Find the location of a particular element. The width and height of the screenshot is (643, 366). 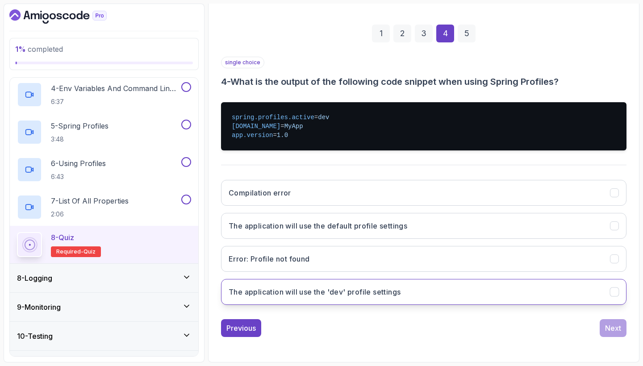

p: 6 - Using Profiles is located at coordinates (78, 163).